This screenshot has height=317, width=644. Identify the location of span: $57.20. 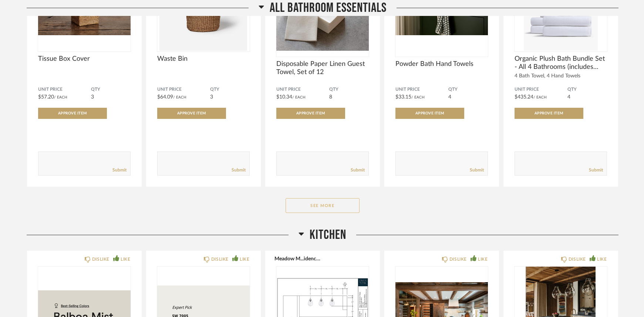
(46, 97).